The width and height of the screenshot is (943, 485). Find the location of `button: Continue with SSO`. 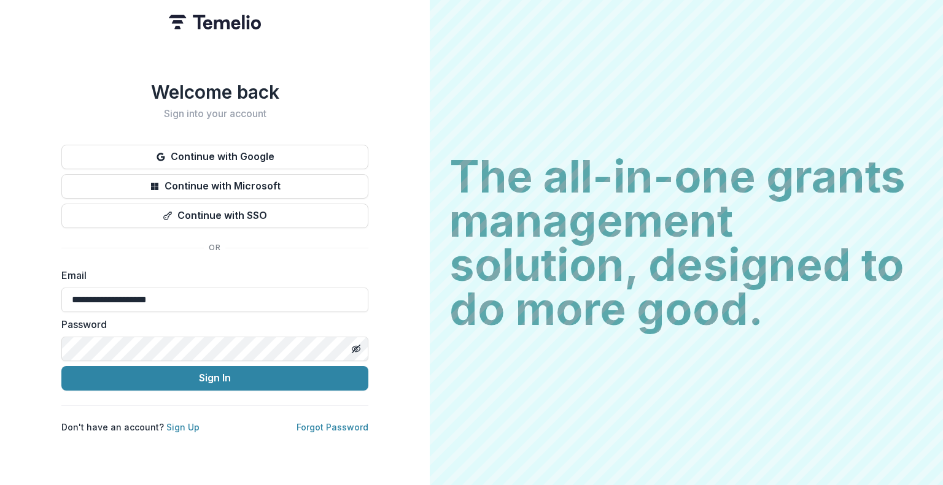

button: Continue with SSO is located at coordinates (215, 216).